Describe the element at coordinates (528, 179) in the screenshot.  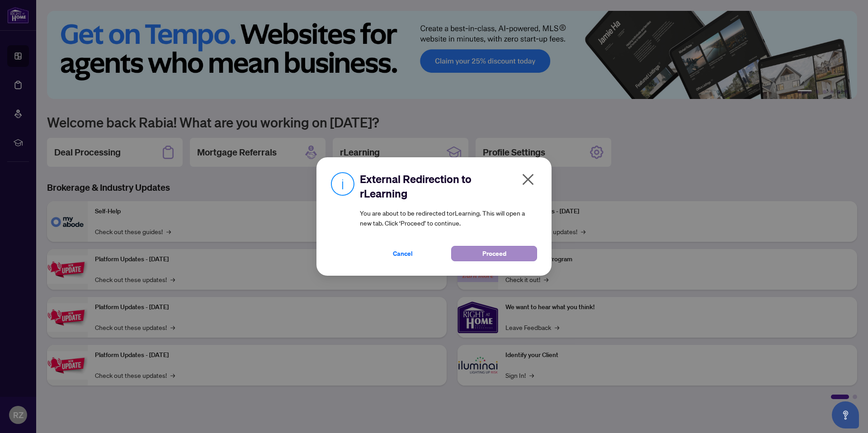
I see `span: close` at that location.